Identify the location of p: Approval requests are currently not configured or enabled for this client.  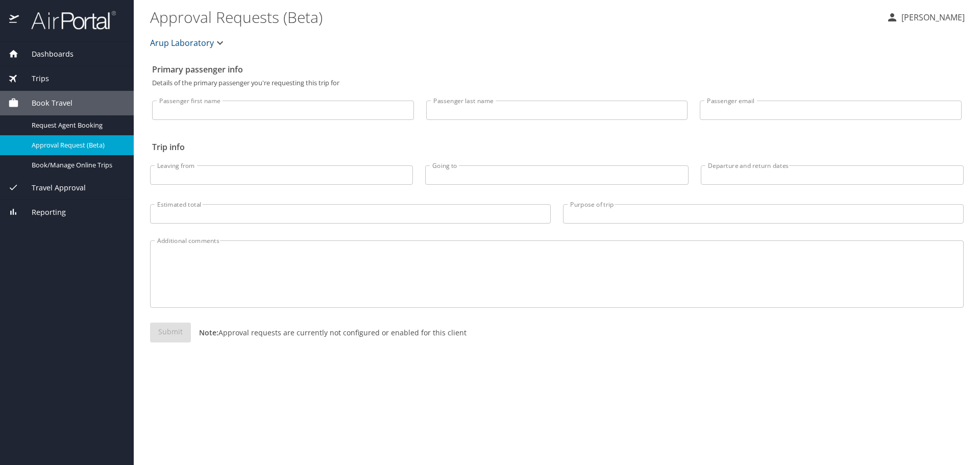
(329, 332).